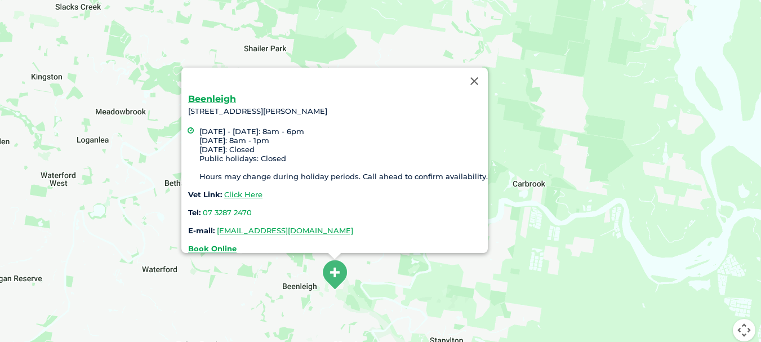  I want to click on strong: Tel:, so click(194, 212).